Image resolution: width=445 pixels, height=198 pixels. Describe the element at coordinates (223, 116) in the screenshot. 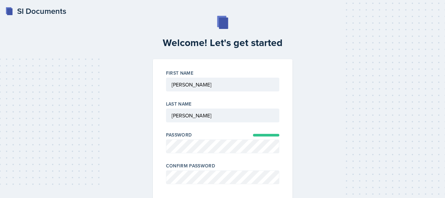

I see `input: Last Name` at that location.